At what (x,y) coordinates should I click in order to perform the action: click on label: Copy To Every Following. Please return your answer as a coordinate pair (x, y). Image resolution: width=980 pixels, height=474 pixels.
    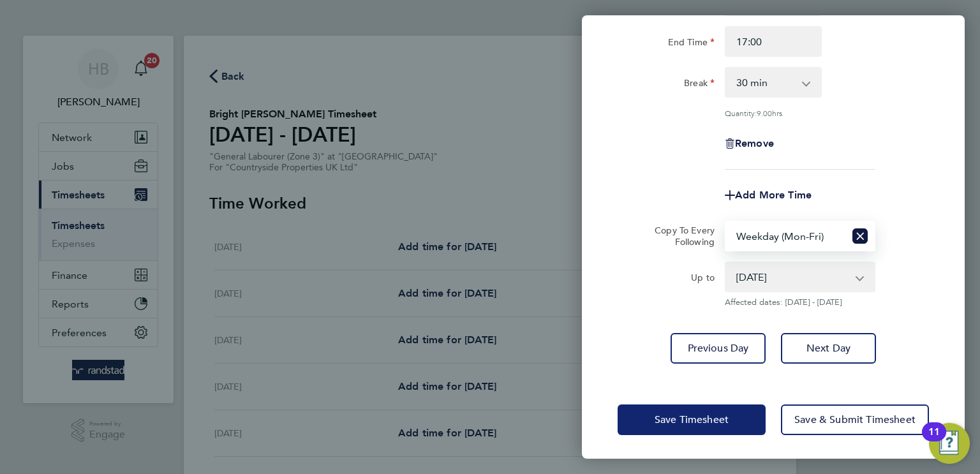
    Looking at the image, I should click on (679, 236).